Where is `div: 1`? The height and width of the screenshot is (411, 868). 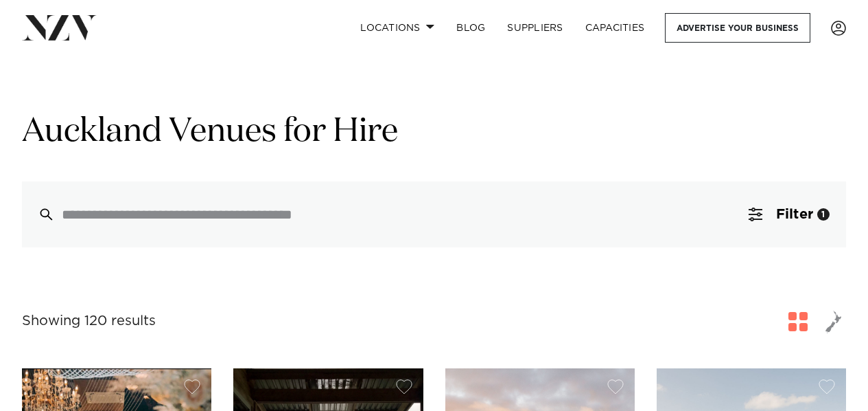
div: 1 is located at coordinates (824, 215).